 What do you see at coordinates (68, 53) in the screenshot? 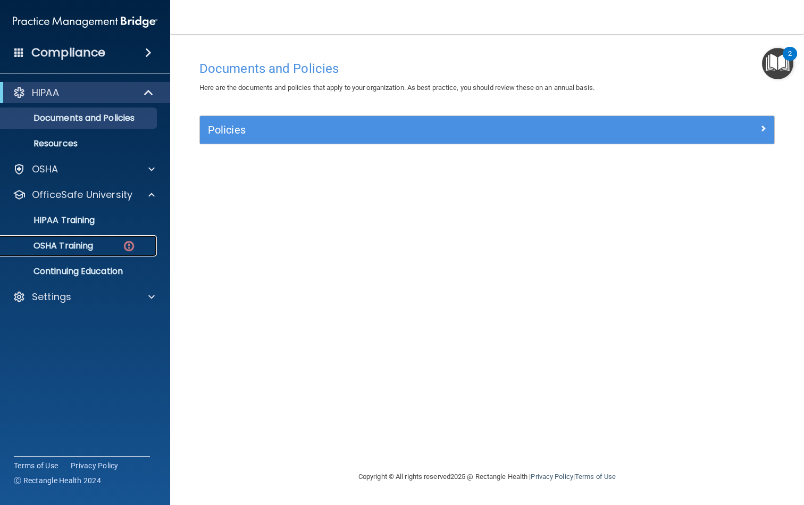
I see `h4: Compliance` at bounding box center [68, 53].